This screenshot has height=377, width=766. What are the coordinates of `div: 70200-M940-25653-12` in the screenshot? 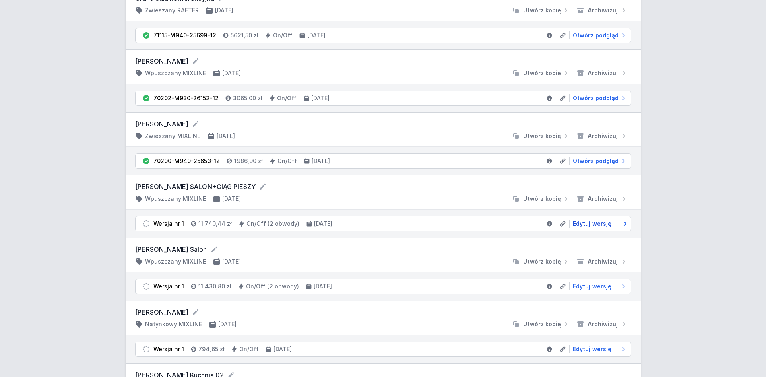 It's located at (186, 161).